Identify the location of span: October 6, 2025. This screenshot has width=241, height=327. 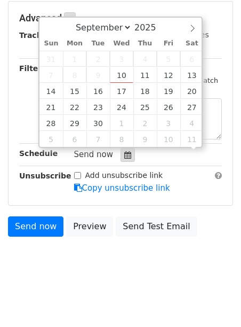
(75, 139).